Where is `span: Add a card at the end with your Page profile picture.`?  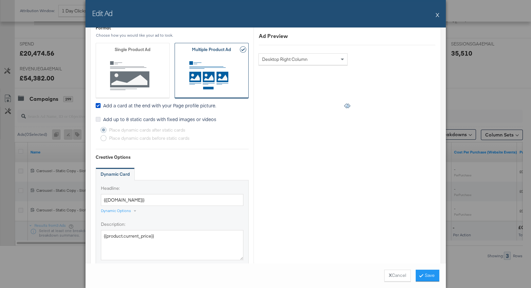 span: Add a card at the end with your Page profile picture. is located at coordinates (160, 106).